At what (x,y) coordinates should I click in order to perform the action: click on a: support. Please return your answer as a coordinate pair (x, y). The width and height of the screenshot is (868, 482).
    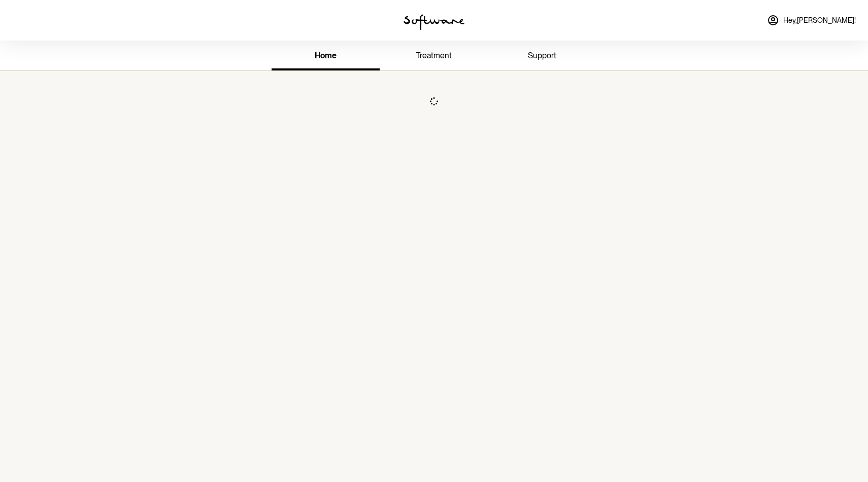
    Looking at the image, I should click on (542, 56).